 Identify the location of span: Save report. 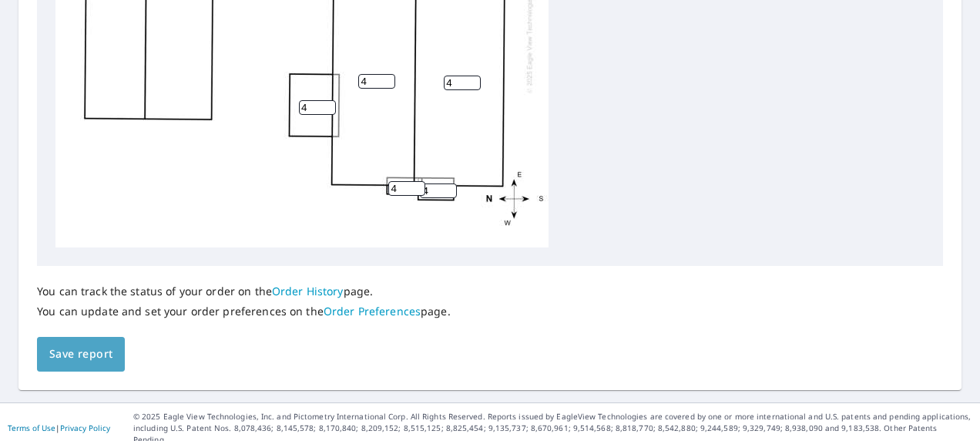
(81, 354).